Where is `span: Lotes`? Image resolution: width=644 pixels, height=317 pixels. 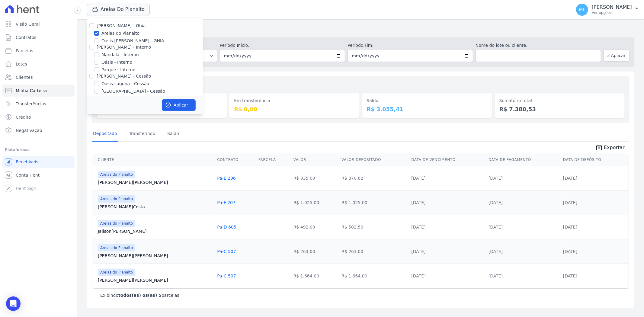 span: Lotes is located at coordinates (22, 64).